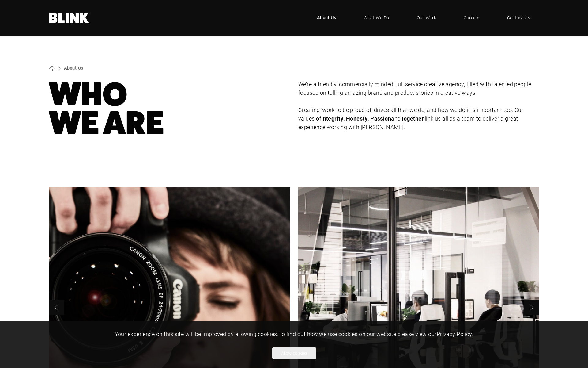 The width and height of the screenshot is (588, 368). I want to click on a: Contact Us, so click(519, 18).